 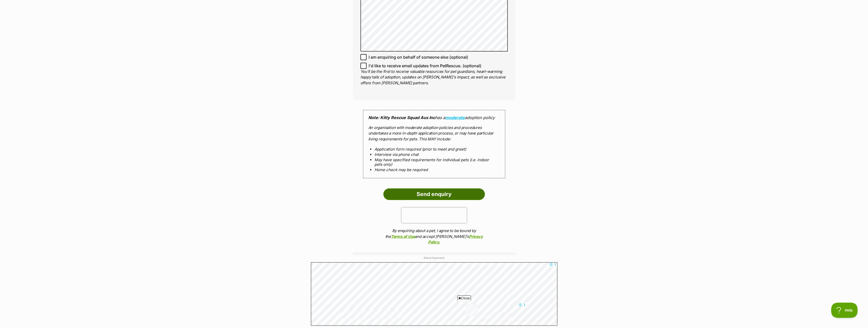 I want to click on li: Interview via phone chat, so click(x=434, y=154).